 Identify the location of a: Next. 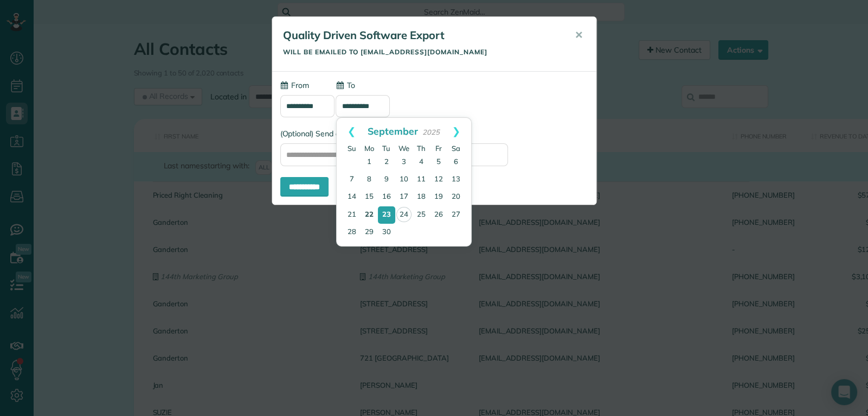
(456, 131).